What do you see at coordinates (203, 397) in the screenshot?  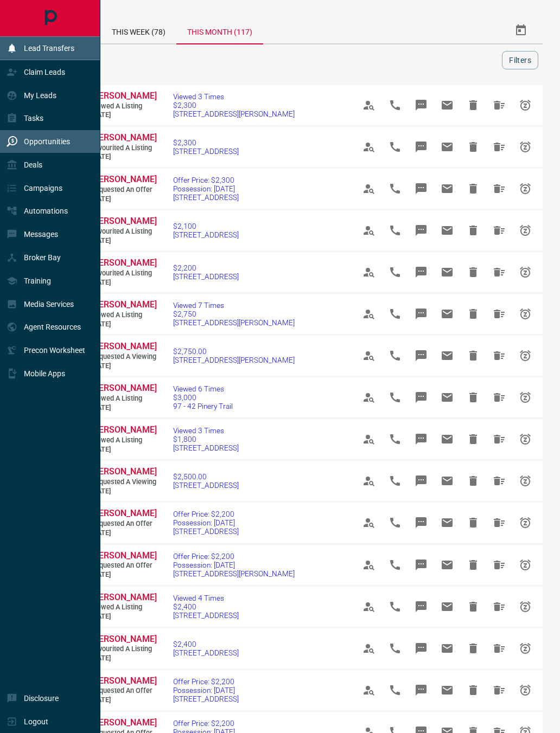 I see `a: Viewed 6 Times$3,00097 - 42 Pinery Trail` at bounding box center [203, 397].